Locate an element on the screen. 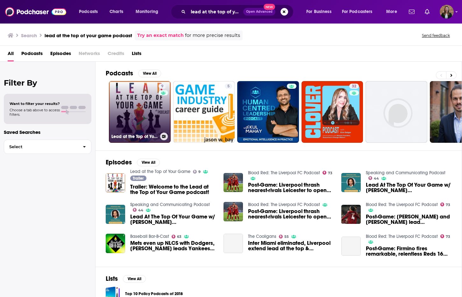 The height and width of the screenshot is (297, 462). a: ListsView All is located at coordinates (126, 279).